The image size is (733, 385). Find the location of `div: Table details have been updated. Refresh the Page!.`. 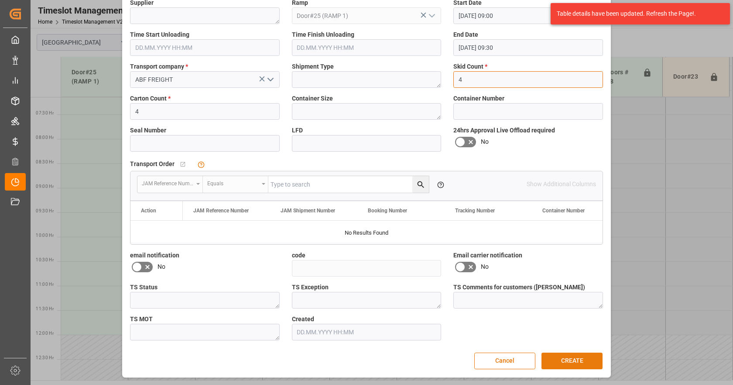

div: Table details have been updated. Refresh the Page!. is located at coordinates (637, 14).